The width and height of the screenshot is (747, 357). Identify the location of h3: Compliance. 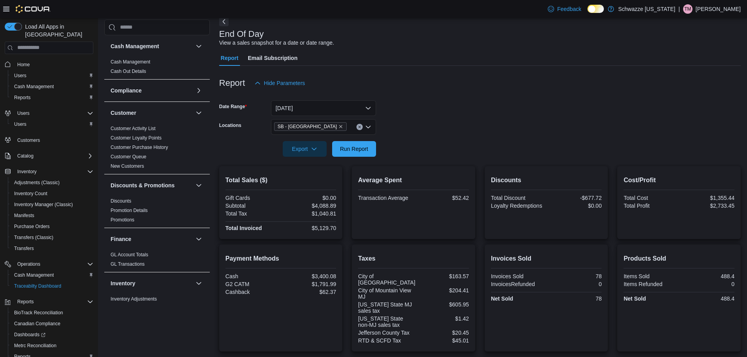
(126, 91).